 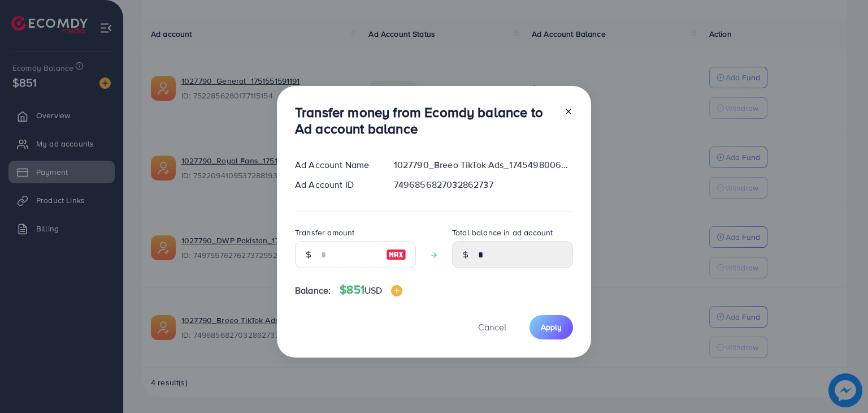 What do you see at coordinates (425, 120) in the screenshot?
I see `h3: Transfer money from Ecomdy balance to Ad account balance` at bounding box center [425, 120].